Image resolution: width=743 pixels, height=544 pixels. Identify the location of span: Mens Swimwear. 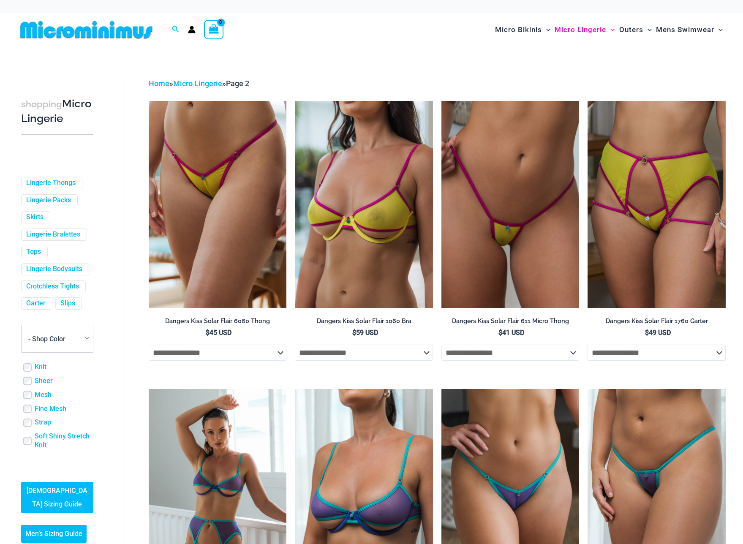
(685, 30).